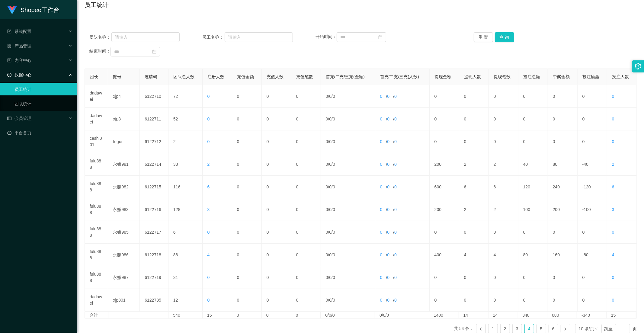 Image resolution: width=644 pixels, height=333 pixels. I want to click on span: 团长, so click(94, 77).